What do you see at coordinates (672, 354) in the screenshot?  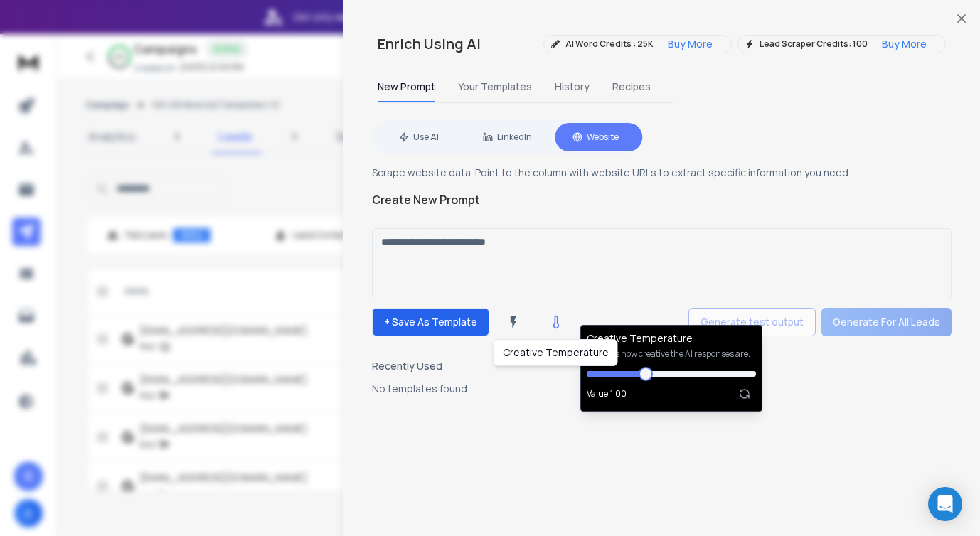 I see `p: Controls how creative the AI responses are.` at bounding box center [672, 354].